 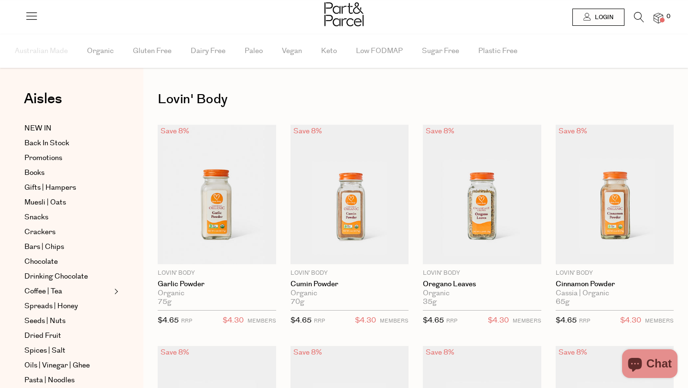 What do you see at coordinates (57, 366) in the screenshot?
I see `span: Oils | Vinegar | Ghee` at bounding box center [57, 366].